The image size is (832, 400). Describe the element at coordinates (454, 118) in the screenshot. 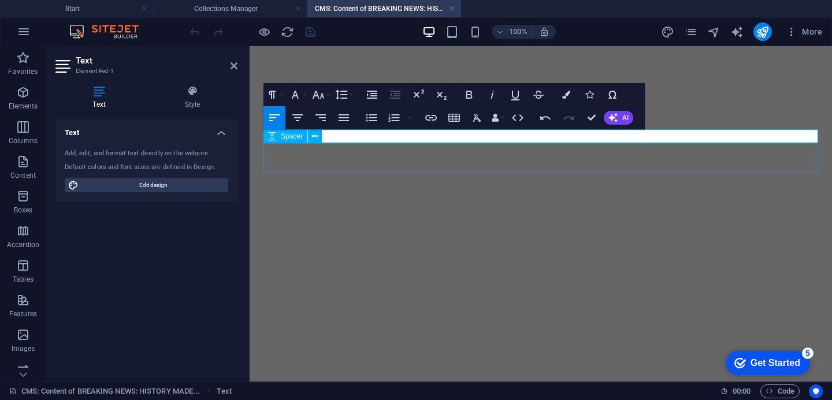

I see `button: Insert Table` at that location.